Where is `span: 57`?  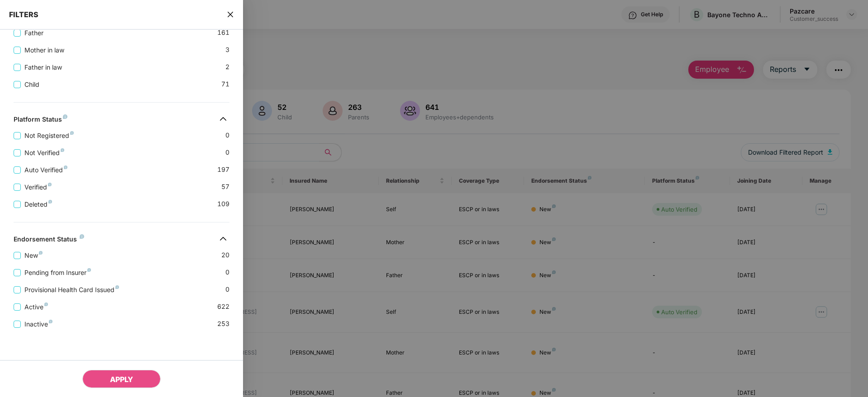
span: 57 is located at coordinates (225, 187).